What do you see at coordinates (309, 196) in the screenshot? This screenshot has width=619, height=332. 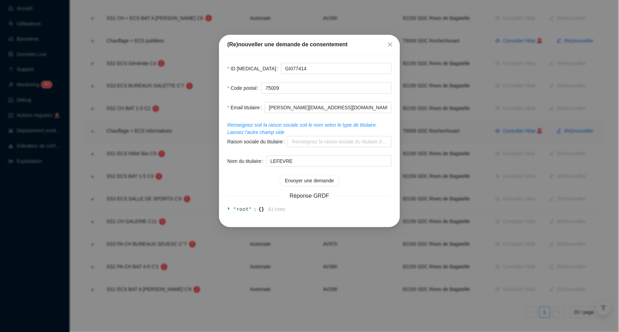 I see `span: Réponse GRDF` at bounding box center [309, 196].